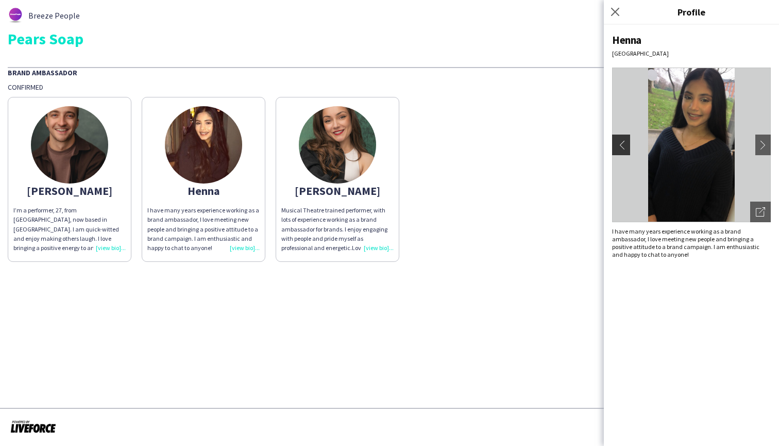 The width and height of the screenshot is (779, 446). Describe the element at coordinates (338, 229) in the screenshot. I see `div: Musical Theatre trained performer, with lots of experience working as a brand ambassador for bran...` at that location.